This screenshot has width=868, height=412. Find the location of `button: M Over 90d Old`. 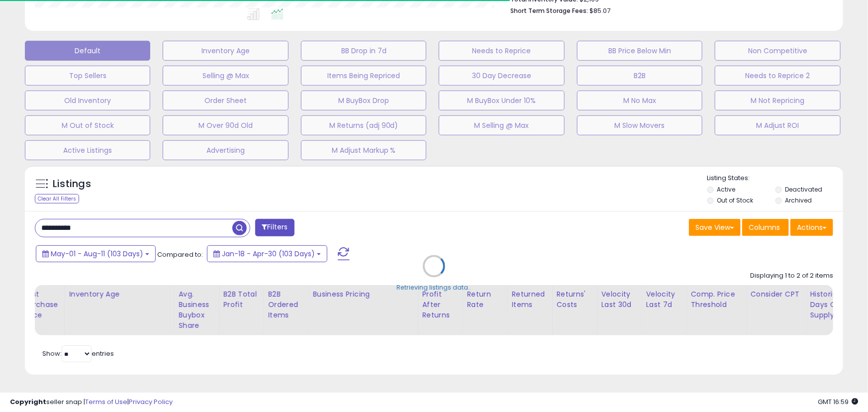

button: M Over 90d Old is located at coordinates (225, 125).